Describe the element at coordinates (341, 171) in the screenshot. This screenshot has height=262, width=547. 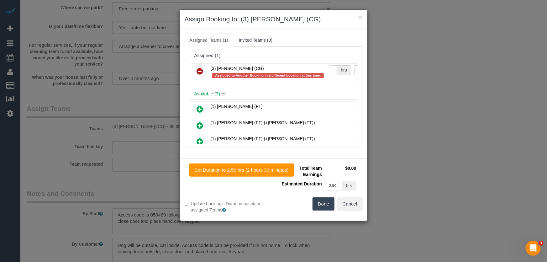
I see `td: $0.00` at that location.